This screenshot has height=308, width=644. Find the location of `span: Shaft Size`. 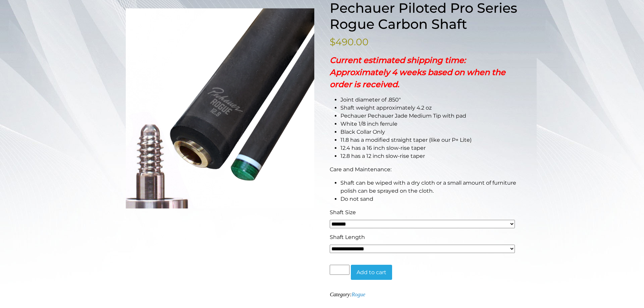

span: Shaft Size is located at coordinates (342, 212).